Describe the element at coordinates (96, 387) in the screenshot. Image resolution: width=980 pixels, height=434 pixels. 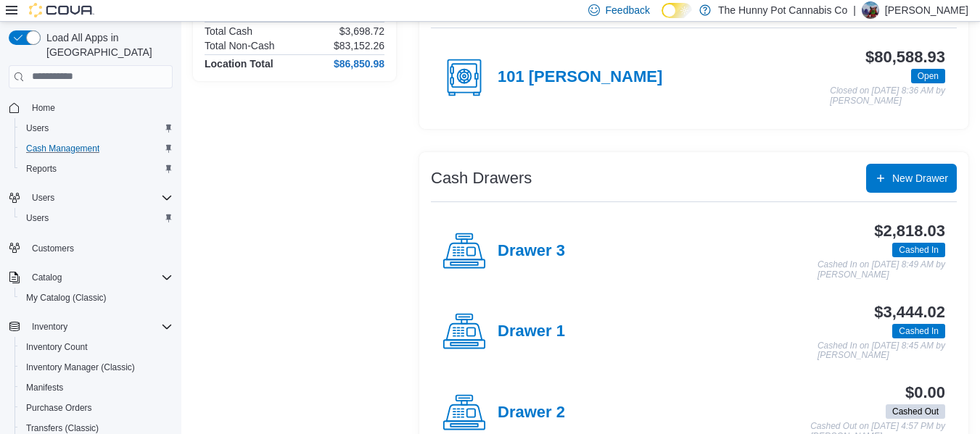
I see `button: Manifests` at that location.